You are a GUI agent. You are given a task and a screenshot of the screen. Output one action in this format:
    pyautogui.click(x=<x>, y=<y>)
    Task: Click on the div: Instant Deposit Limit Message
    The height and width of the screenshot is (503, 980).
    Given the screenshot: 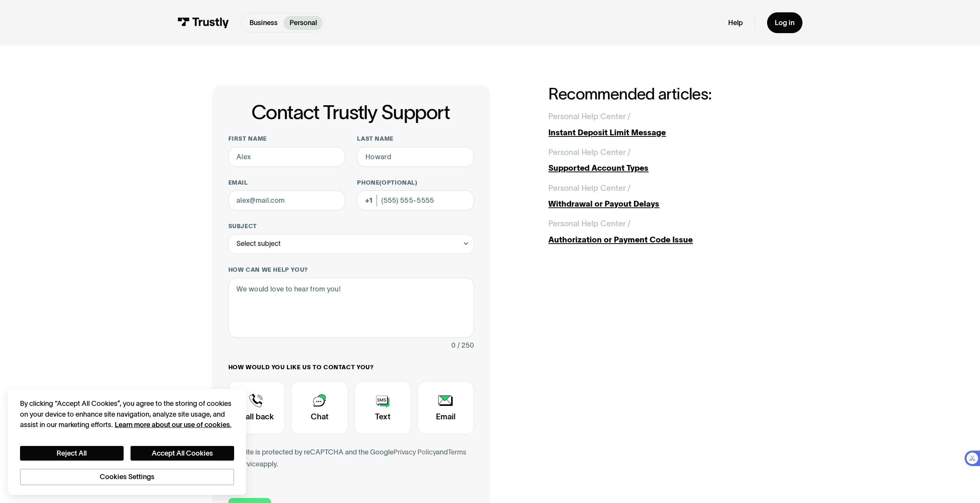 What is the action you would take?
    pyautogui.click(x=658, y=133)
    